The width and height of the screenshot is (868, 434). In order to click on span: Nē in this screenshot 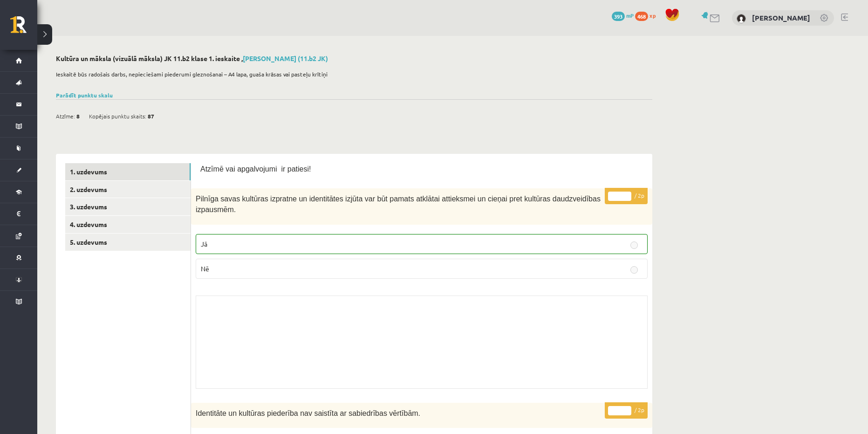, I will do `click(205, 268)`.